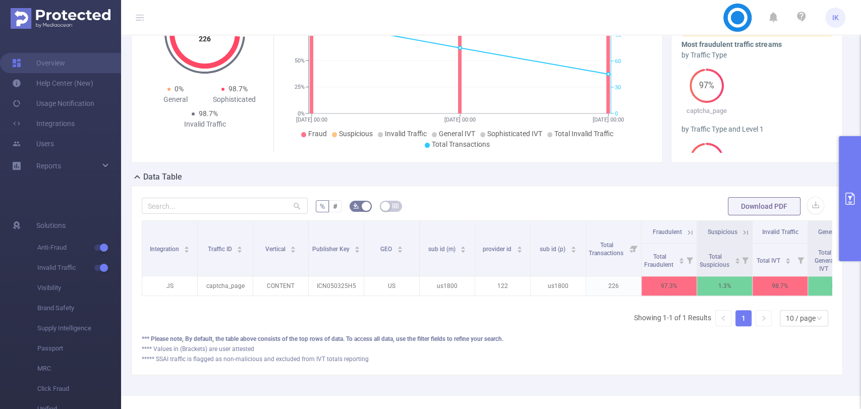 This screenshot has width=861, height=409. I want to click on span: Publisher Key, so click(331, 249).